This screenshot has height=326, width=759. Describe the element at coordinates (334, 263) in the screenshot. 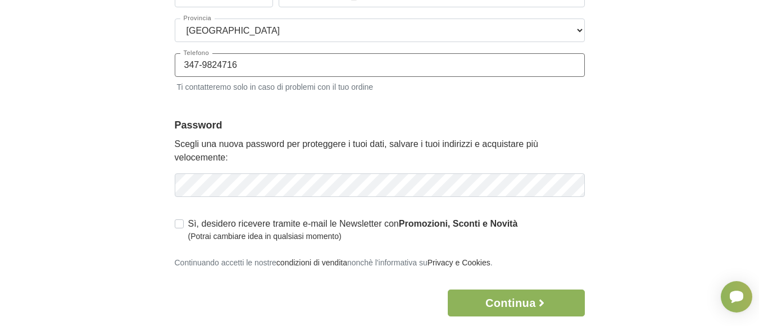

I see `small: Continuando accetti le nostre nonchè l'informativa su .` at that location.